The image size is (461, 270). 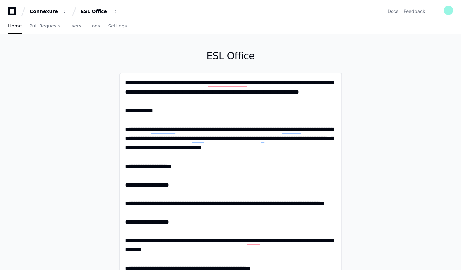 I want to click on a: Users, so click(x=75, y=26).